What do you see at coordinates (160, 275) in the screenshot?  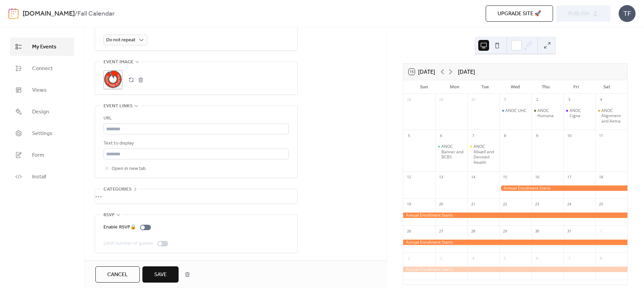 I see `button: Save` at bounding box center [160, 275].